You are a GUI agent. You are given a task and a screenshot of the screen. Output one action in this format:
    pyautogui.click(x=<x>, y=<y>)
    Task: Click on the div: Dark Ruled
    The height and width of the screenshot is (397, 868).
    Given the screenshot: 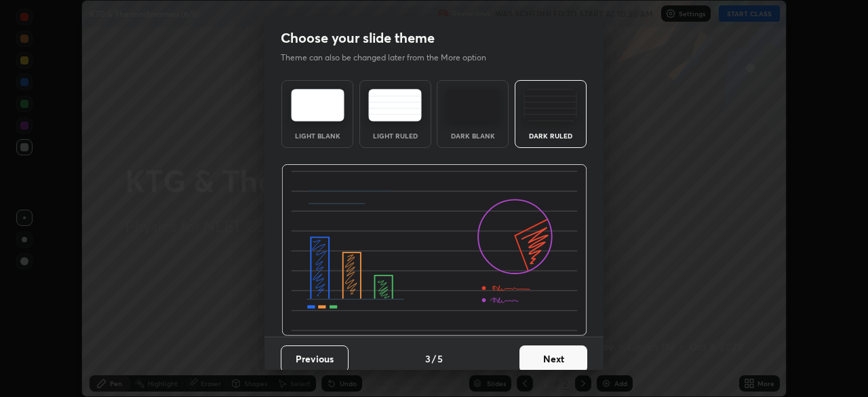 What is the action you would take?
    pyautogui.click(x=551, y=136)
    